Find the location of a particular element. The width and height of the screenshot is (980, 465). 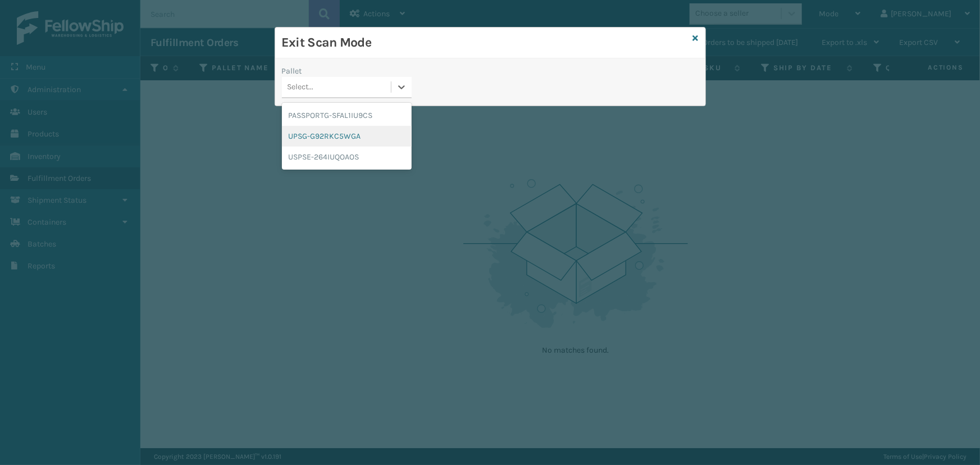

h3: Exit Scan Mode is located at coordinates (485, 42).